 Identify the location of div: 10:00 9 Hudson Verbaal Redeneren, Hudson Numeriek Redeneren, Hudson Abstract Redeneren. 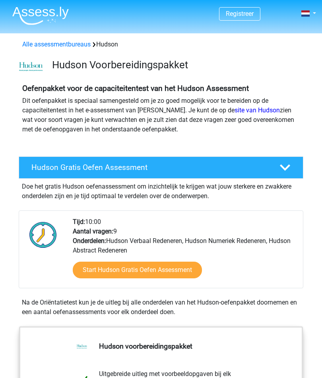
(184, 252).